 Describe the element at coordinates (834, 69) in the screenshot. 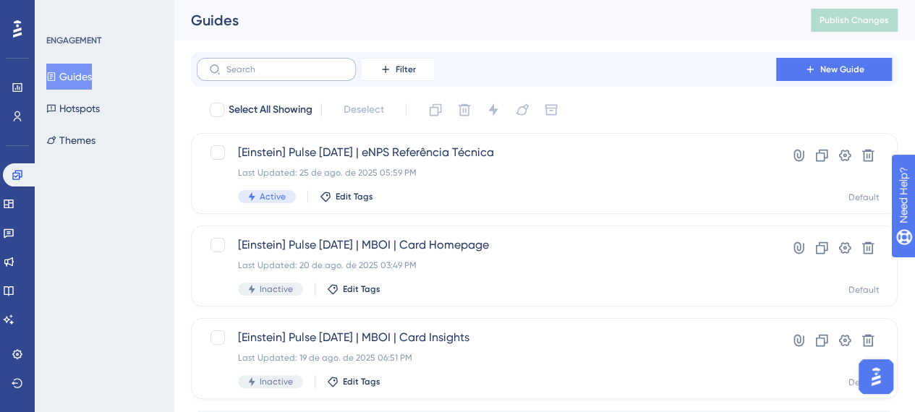

I see `button: New Guide` at that location.